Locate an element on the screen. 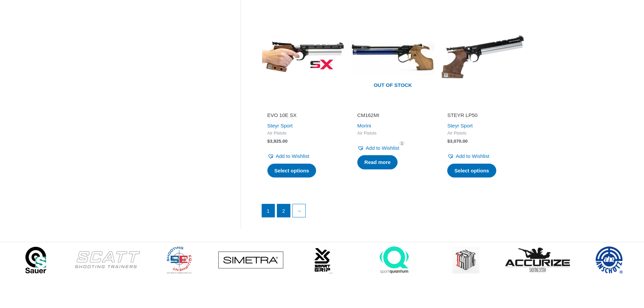 The image size is (644, 308). a: Out of stock is located at coordinates (393, 57).